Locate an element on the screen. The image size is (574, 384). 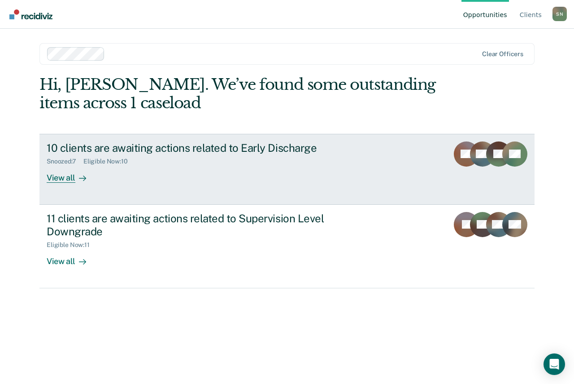
div: Clear officers is located at coordinates (503, 54).